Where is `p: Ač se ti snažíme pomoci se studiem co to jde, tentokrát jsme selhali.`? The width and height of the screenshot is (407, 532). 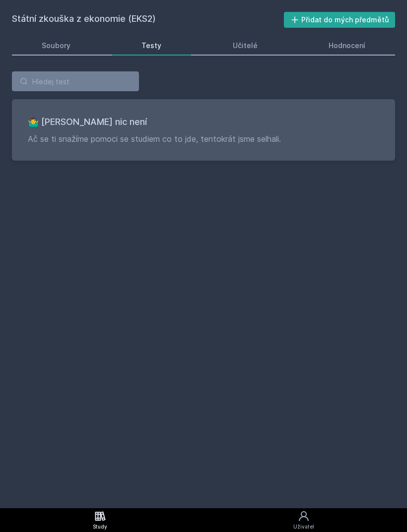 p: Ač se ti snažíme pomoci se studiem co to jde, tentokrát jsme selhali. is located at coordinates (203, 139).